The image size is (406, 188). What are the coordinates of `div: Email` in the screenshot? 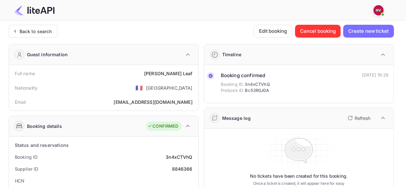 It's located at (20, 102).